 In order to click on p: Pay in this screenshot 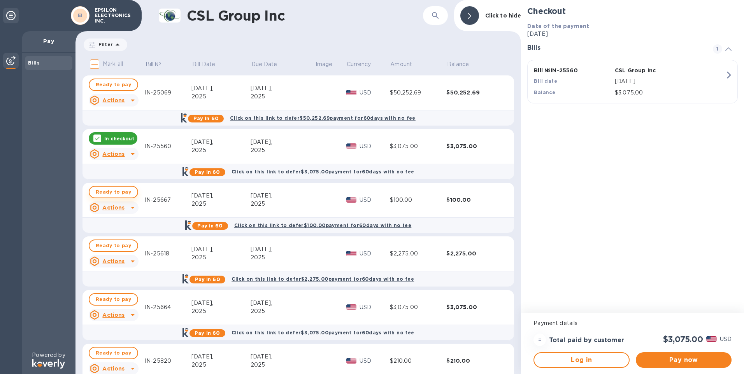, I will do `click(49, 41)`.